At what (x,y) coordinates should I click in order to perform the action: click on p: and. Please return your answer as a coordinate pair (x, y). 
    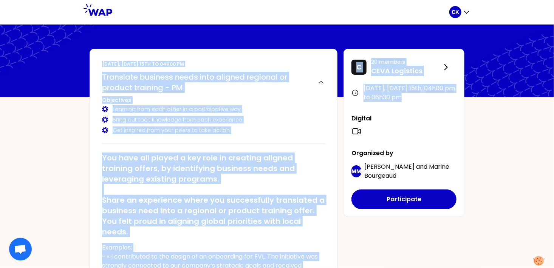
    Looking at the image, I should click on (410, 172).